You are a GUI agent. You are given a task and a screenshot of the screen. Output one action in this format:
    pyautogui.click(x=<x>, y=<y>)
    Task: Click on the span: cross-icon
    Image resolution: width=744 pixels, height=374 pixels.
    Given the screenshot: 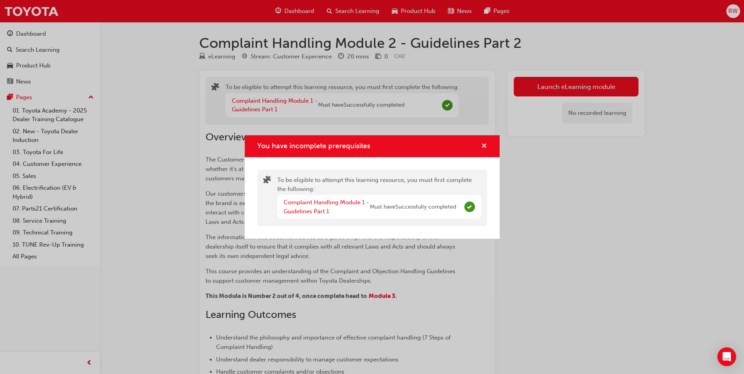 What is the action you would take?
    pyautogui.click(x=484, y=147)
    